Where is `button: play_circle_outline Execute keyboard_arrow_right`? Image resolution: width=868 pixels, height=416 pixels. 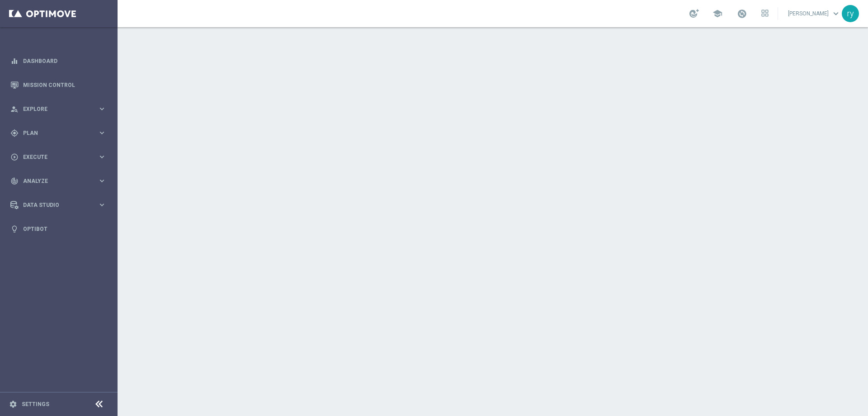
button: play_circle_outline Execute keyboard_arrow_right is located at coordinates (59, 157).